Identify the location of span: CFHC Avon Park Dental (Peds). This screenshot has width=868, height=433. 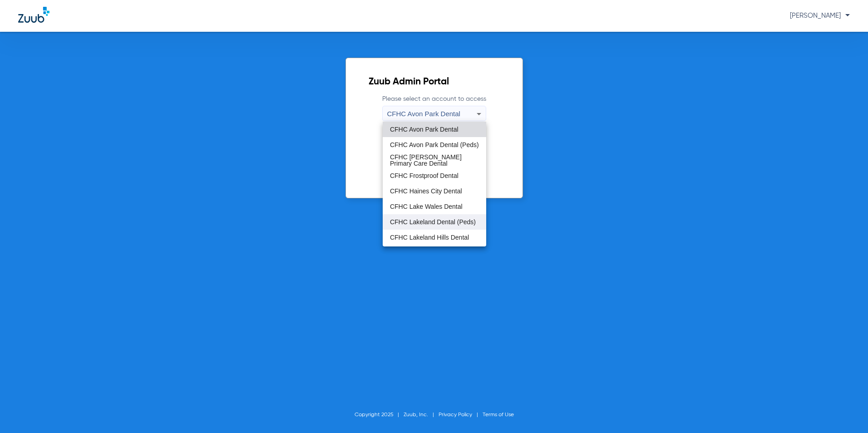
(434, 145).